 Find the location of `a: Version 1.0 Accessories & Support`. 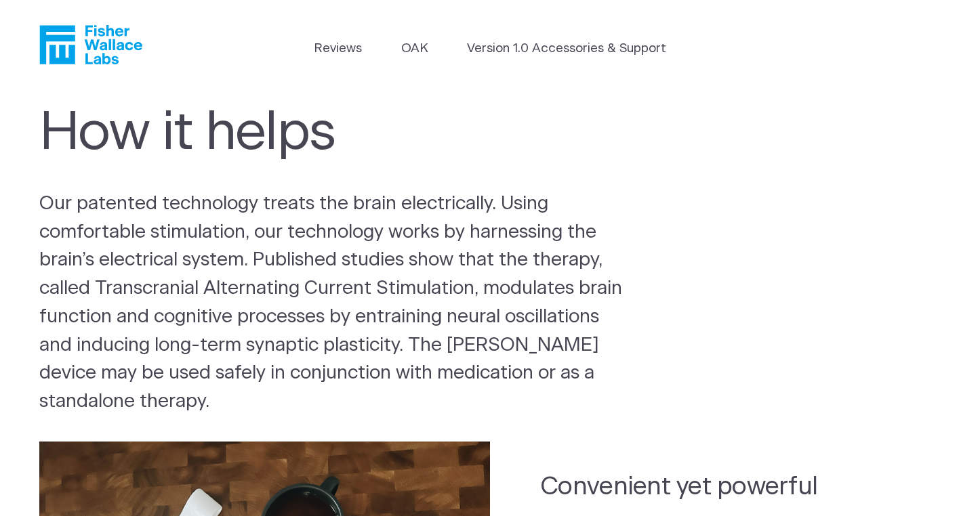

a: Version 1.0 Accessories & Support is located at coordinates (566, 49).